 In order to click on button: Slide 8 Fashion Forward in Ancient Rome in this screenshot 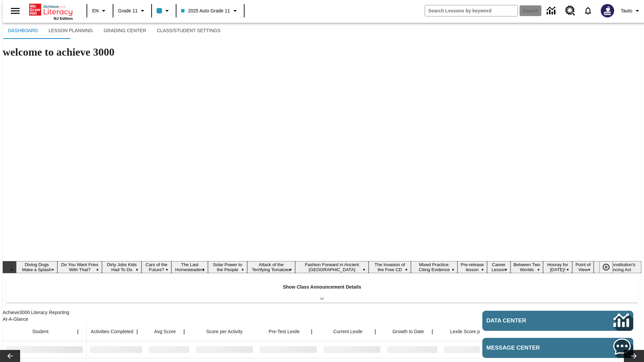, I will do `click(332, 267)`.